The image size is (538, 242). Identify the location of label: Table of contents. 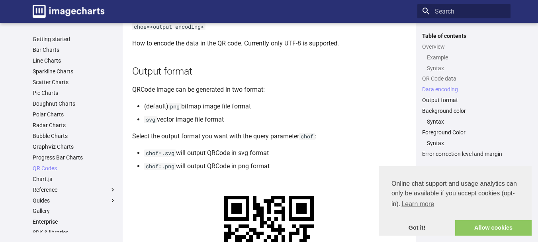
(464, 36).